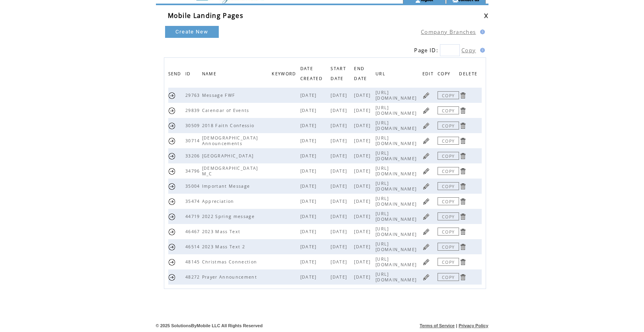  Describe the element at coordinates (194, 277) in the screenshot. I see `span: 48272` at that location.